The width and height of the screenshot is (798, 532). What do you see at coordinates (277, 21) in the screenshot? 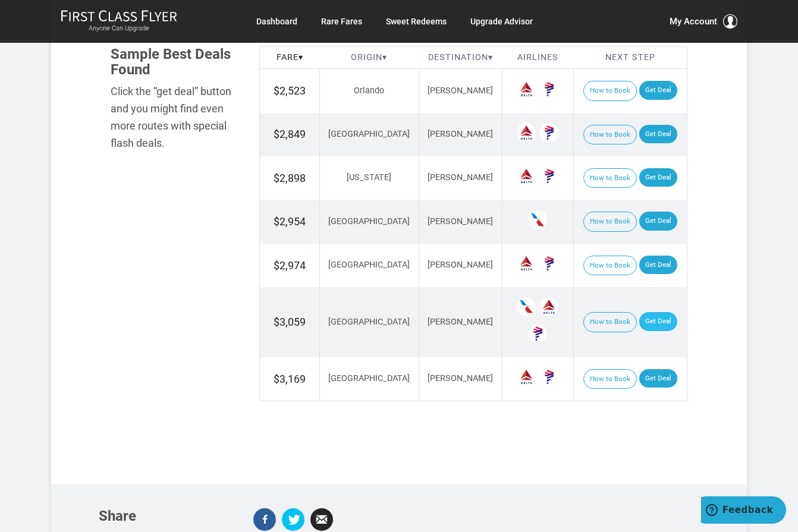
I see `a: Dashboard` at bounding box center [277, 21].